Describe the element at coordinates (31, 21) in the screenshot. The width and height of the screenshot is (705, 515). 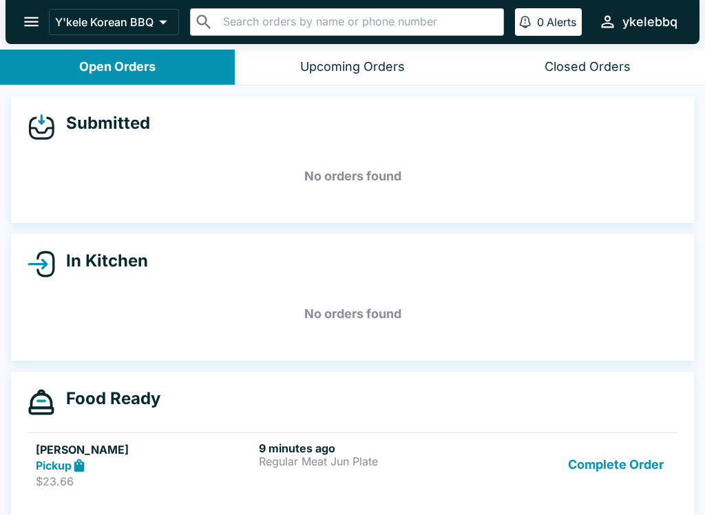
I see `button: open drawer` at that location.